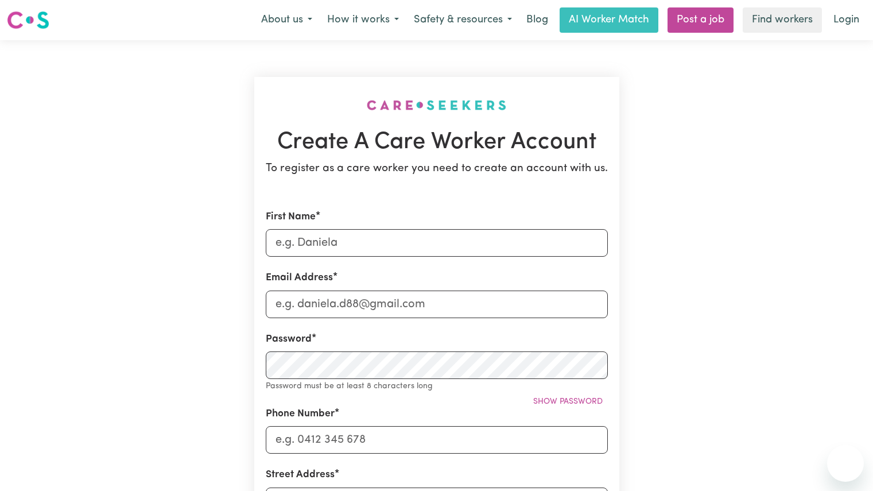 This screenshot has height=491, width=873. What do you see at coordinates (568, 401) in the screenshot?
I see `button: Show password` at bounding box center [568, 401].